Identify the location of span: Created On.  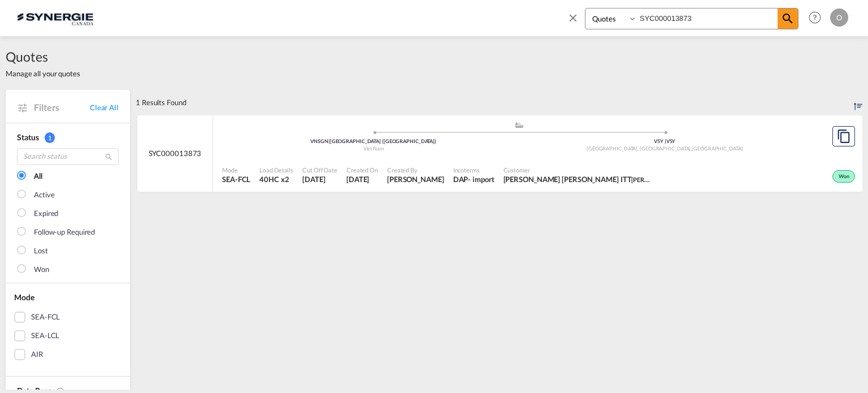
(363, 170).